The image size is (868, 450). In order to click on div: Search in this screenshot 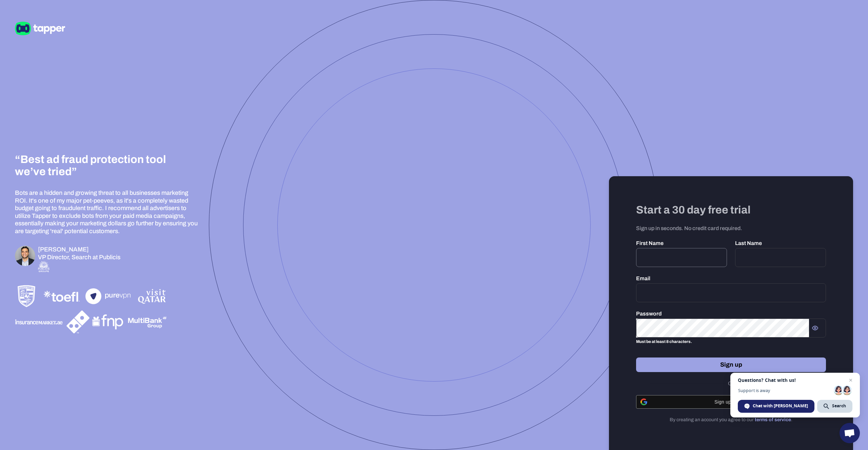, I will do `click(835, 406)`.